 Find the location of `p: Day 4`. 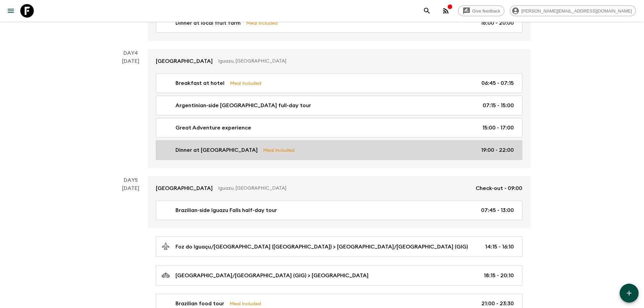

p: Day 4 is located at coordinates (131, 53).